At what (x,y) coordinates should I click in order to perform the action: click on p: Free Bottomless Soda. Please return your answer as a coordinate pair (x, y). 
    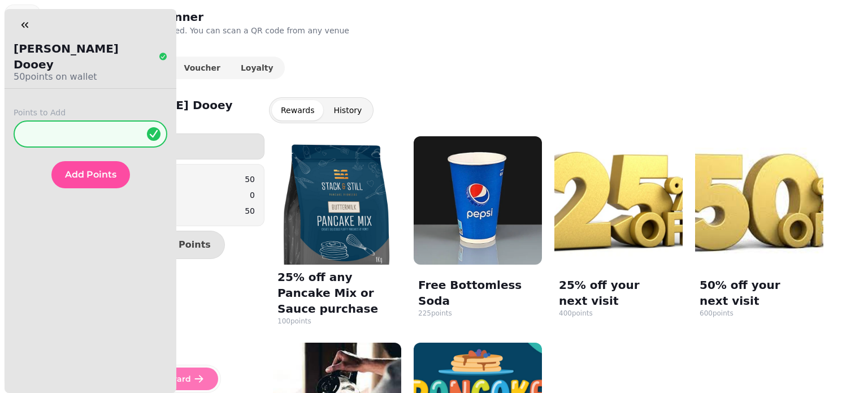
    Looking at the image, I should click on (477, 293).